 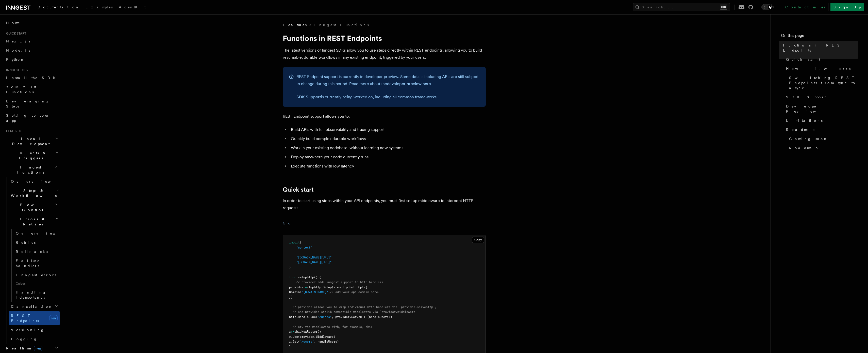 What do you see at coordinates (806, 97) in the screenshot?
I see `span: SDK Support` at bounding box center [806, 97].